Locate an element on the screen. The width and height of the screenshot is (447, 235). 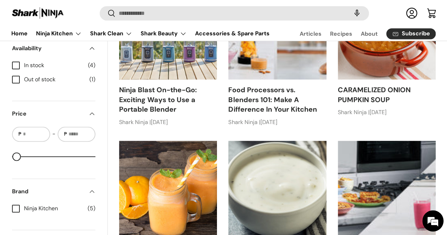
speech-search-button: Search by voice is located at coordinates (357, 13).